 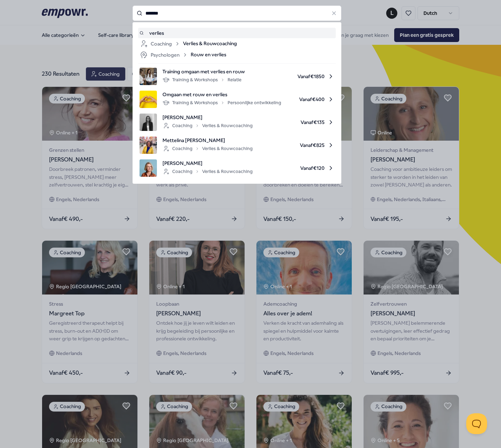 What do you see at coordinates (163, 55) in the screenshot?
I see `div: Psychologen` at bounding box center [163, 55].